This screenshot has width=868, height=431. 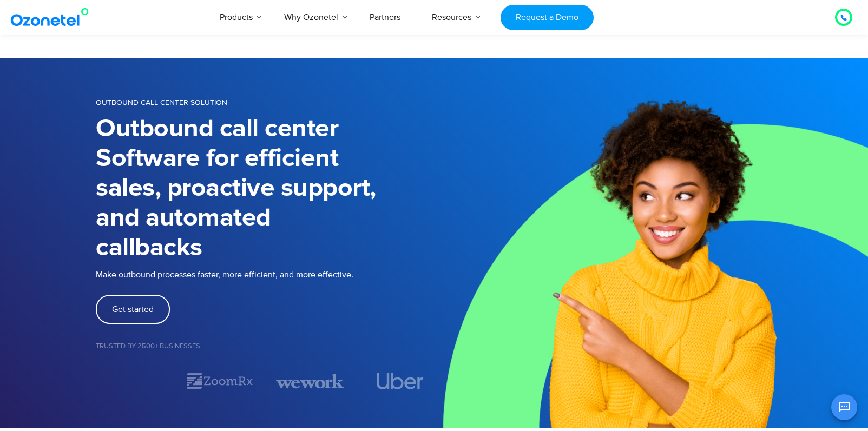 What do you see at coordinates (220, 380) in the screenshot?
I see `div: 2 / 7` at bounding box center [220, 380].